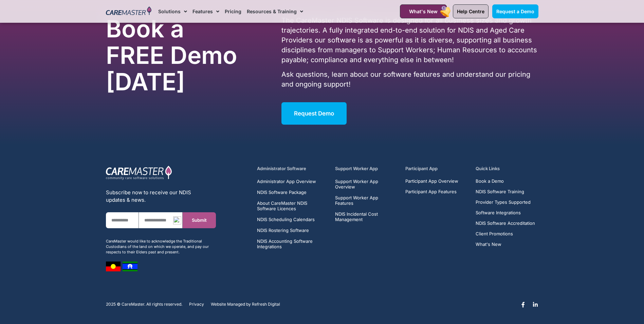  I want to click on span: About CareMaster NDIS Software Licences, so click(292, 206).